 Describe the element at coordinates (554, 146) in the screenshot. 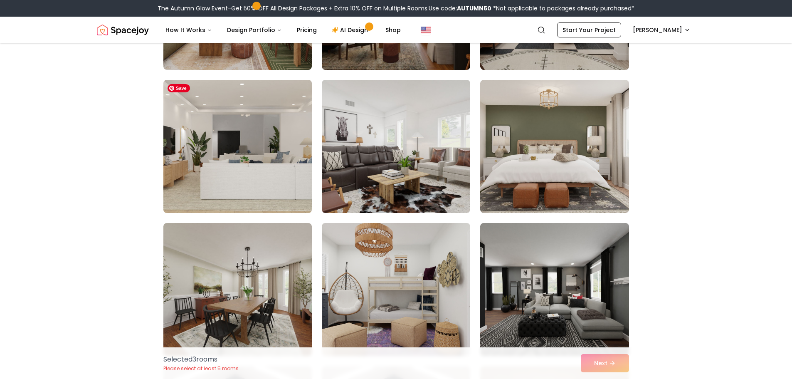

I see `img: Room room-18` at that location.